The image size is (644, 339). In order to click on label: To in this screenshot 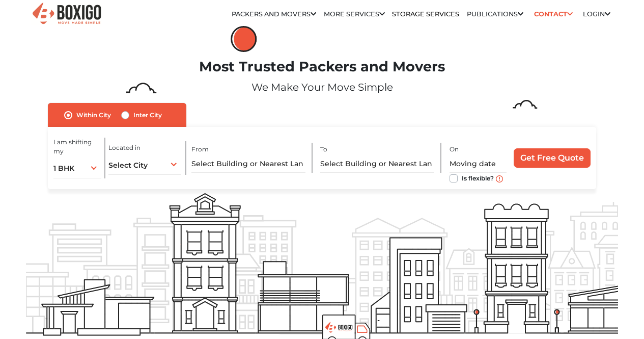, I will do `click(323, 149)`.